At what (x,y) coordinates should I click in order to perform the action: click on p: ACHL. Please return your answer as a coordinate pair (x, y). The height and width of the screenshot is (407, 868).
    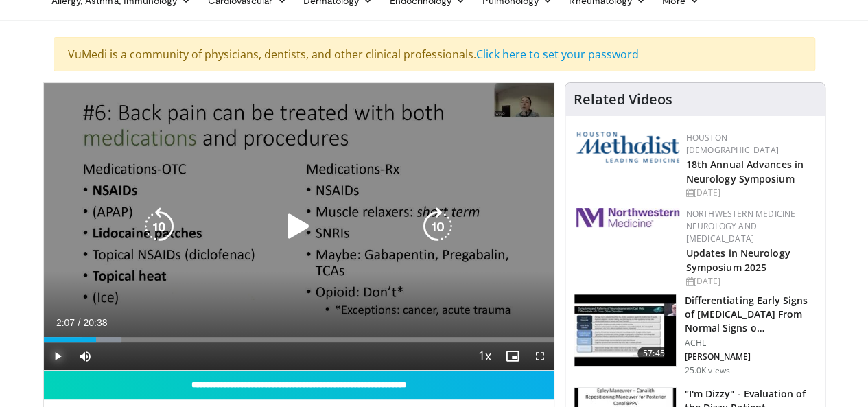
    Looking at the image, I should click on (751, 343).